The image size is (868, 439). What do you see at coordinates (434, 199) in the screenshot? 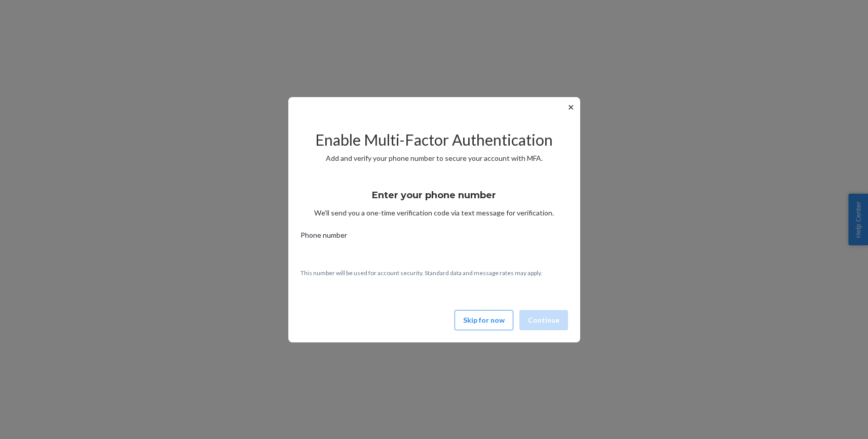
I see `div: We’ll send you a one-time verification code via text message for verification.` at bounding box center [434, 199].